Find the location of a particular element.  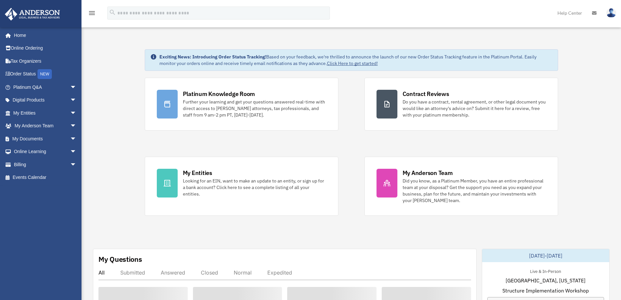

strong: Exciting News: Introducing Order Status Tracking! is located at coordinates (213, 57).